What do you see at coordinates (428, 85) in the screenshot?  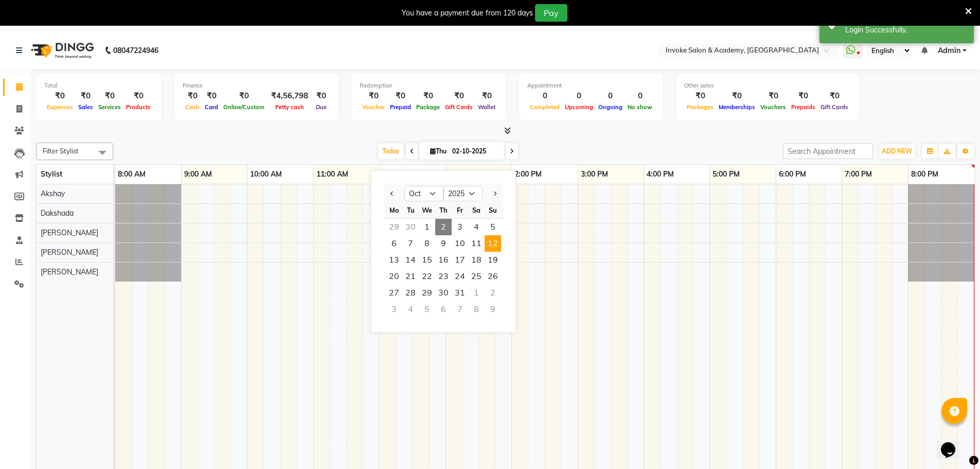 I see `div: Redemption` at bounding box center [428, 85].